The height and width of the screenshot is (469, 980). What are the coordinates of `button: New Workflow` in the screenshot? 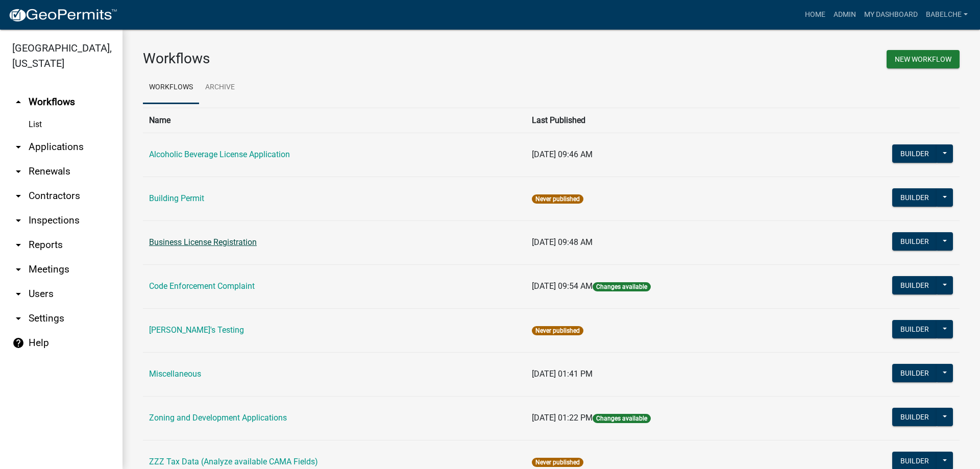 It's located at (923, 59).